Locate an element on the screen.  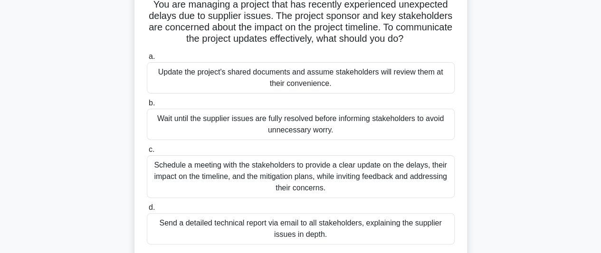
span: d. is located at coordinates (152, 207).